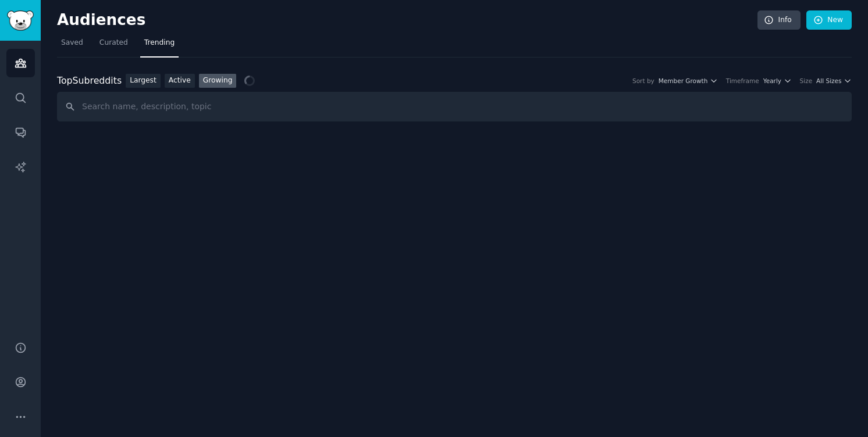  I want to click on span: Trending, so click(159, 43).